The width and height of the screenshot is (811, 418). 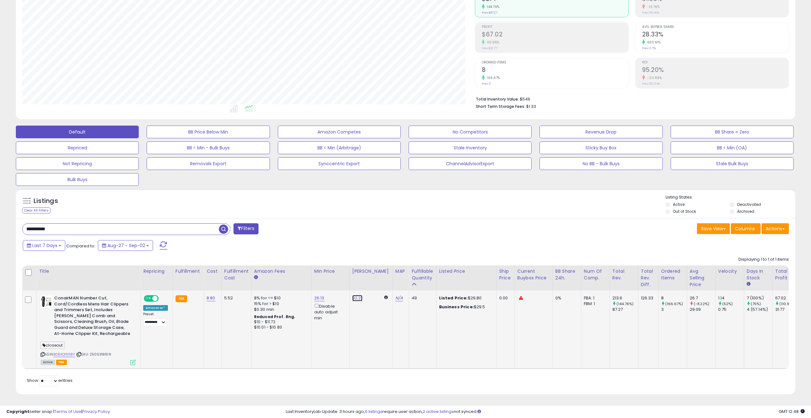 I want to click on div: 8, so click(x=674, y=298).